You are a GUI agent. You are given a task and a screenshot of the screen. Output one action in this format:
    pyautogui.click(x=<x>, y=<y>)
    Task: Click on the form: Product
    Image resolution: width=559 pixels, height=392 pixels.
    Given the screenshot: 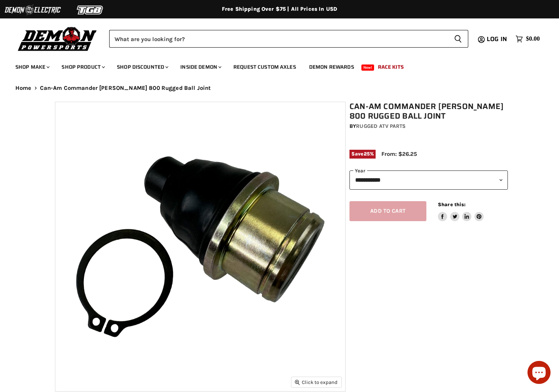 What is the action you would take?
    pyautogui.click(x=289, y=39)
    